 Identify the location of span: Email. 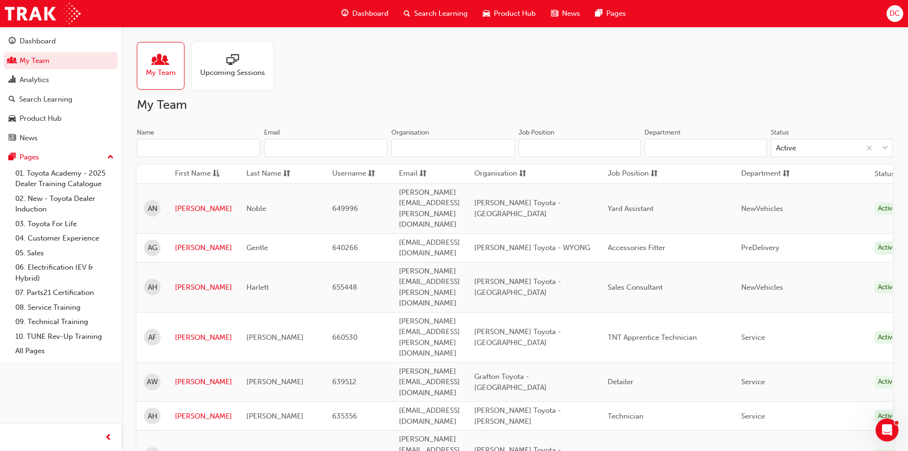
(408, 174).